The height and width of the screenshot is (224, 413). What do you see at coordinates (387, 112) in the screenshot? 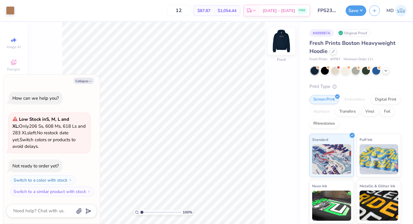
I see `div: Foil` at bounding box center [387, 112].